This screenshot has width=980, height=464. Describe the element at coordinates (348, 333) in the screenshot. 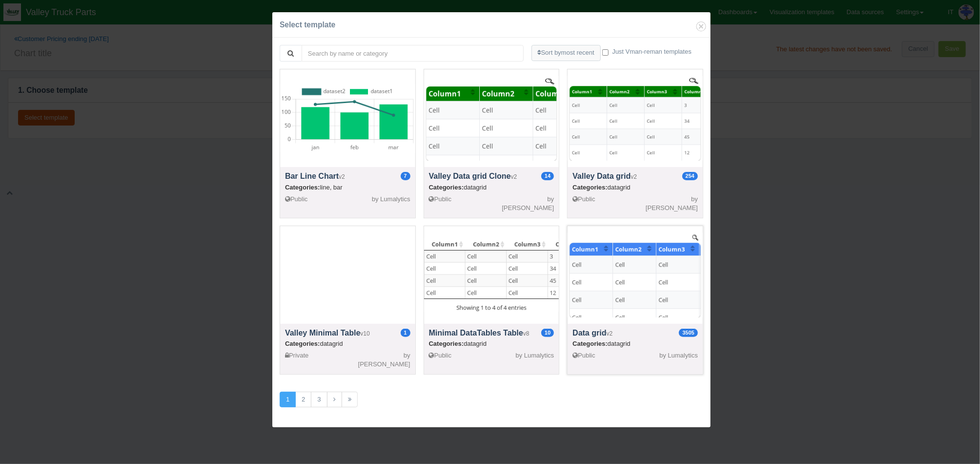

I see `h4: Valley Minimal Table` at that location.